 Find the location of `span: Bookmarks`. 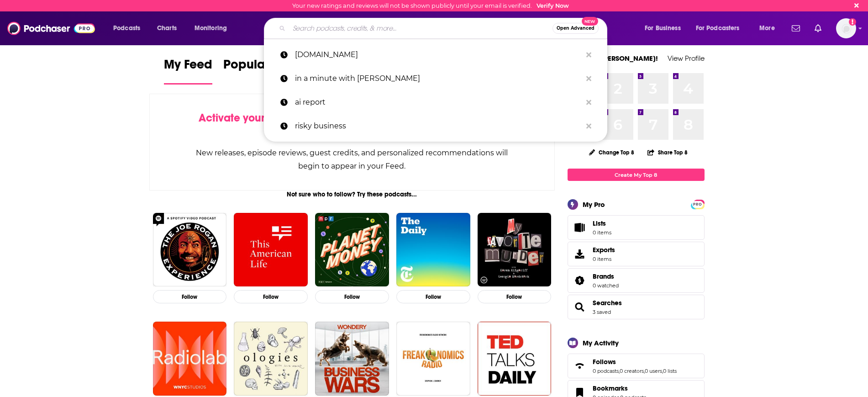

span: Bookmarks is located at coordinates (610, 388).